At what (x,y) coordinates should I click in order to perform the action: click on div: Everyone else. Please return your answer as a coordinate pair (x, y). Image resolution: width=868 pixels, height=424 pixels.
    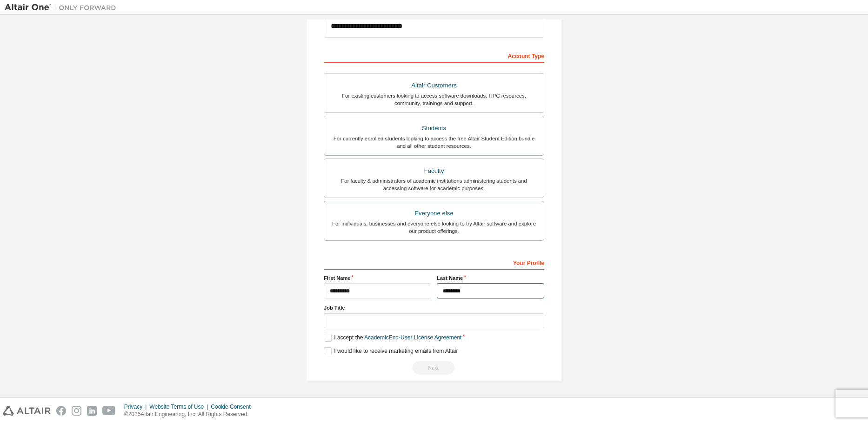
    Looking at the image, I should click on (434, 213).